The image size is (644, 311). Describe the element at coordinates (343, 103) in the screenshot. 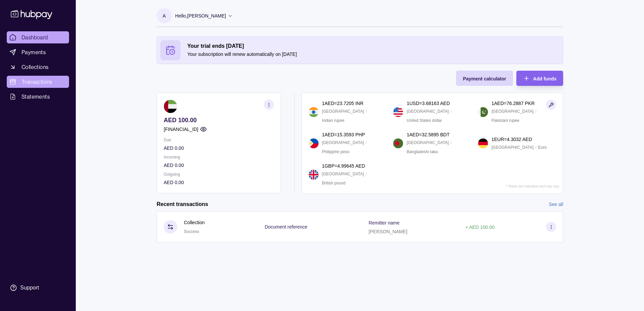

I see `p: 1 AED = 23.7205 INR` at that location.